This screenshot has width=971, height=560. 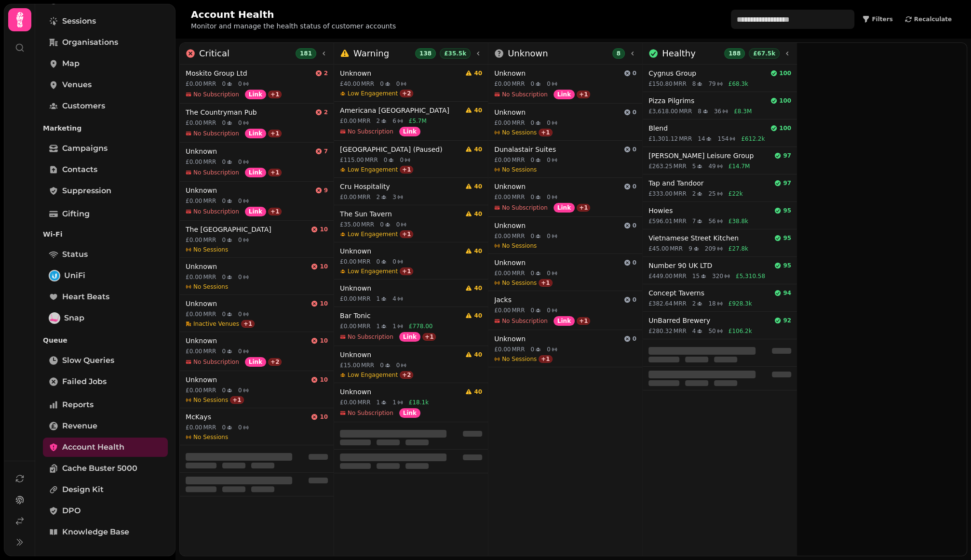 I want to click on span: 100, so click(x=785, y=101).